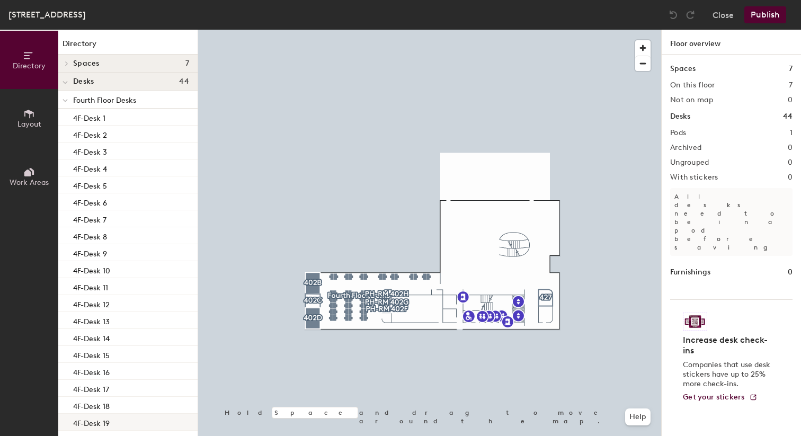 The width and height of the screenshot is (801, 436). Describe the element at coordinates (91, 354) in the screenshot. I see `p: 4F-Desk 15` at that location.